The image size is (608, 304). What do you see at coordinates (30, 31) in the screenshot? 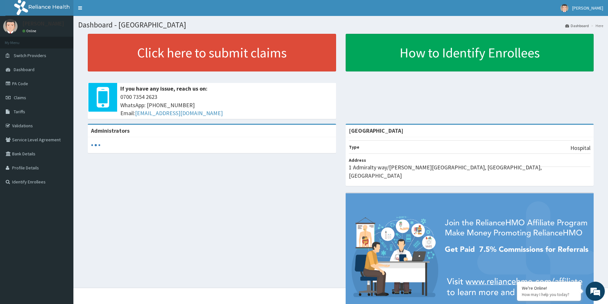
I see `a: Online` at bounding box center [30, 31].